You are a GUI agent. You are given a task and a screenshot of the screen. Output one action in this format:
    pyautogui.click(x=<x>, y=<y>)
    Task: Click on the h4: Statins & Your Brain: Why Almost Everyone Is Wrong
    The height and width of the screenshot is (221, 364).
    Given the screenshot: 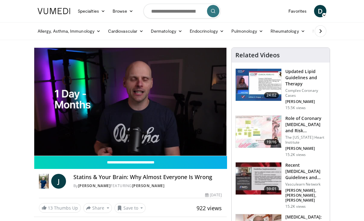 What is the action you would take?
    pyautogui.click(x=147, y=177)
    